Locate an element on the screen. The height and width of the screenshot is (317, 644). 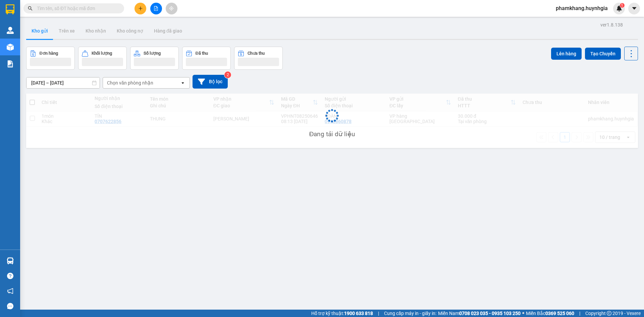
span: file-add is located at coordinates (156, 8).